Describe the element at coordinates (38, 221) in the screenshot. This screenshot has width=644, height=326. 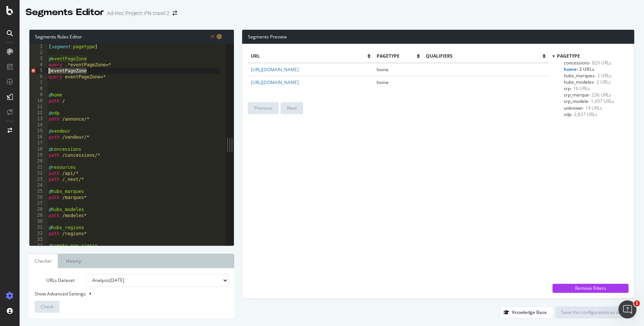
I see `div: 30` at that location.